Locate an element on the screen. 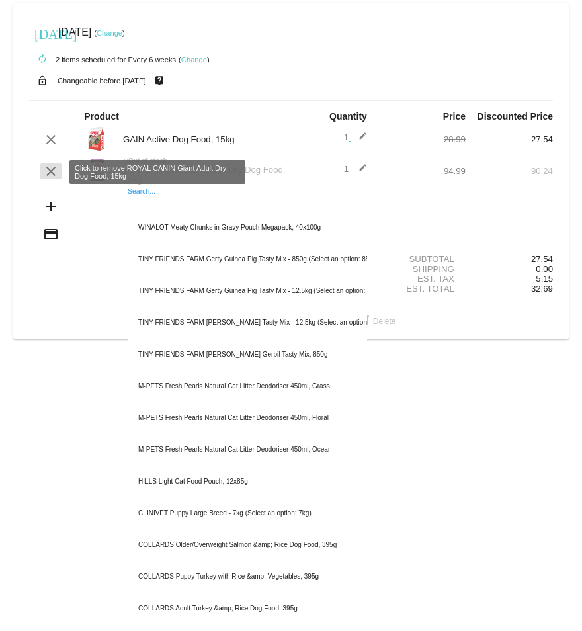 Image resolution: width=582 pixels, height=631 pixels. input: Search... is located at coordinates (247, 205).